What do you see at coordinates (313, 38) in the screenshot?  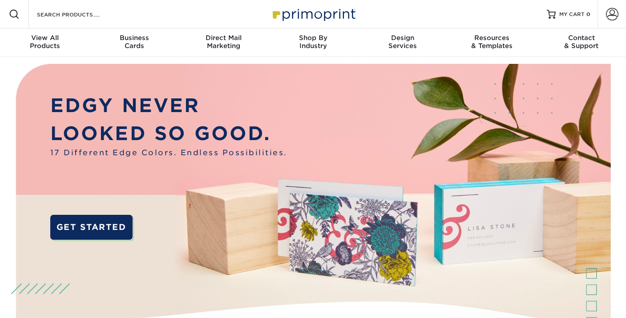 I see `span: Shop By` at bounding box center [313, 38].